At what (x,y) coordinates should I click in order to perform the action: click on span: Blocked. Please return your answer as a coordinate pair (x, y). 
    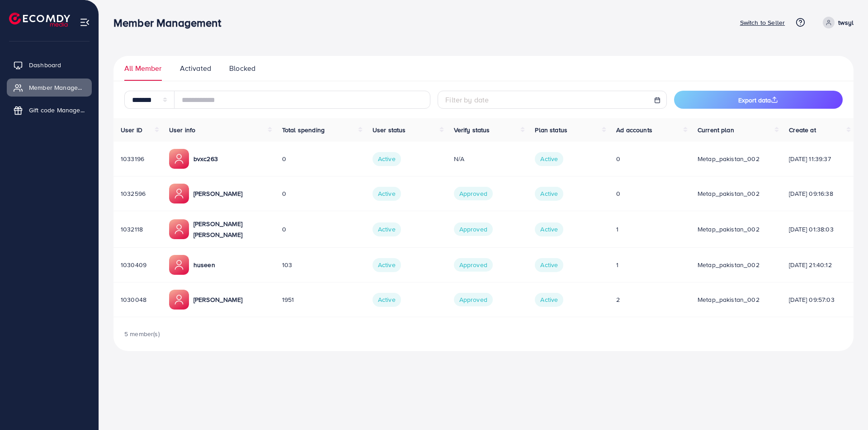
    Looking at the image, I should click on (243, 69).